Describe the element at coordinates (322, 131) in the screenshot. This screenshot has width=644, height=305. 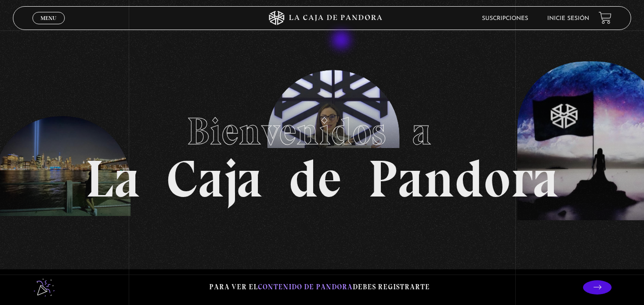
I see `span: Bienvenidos a` at that location.